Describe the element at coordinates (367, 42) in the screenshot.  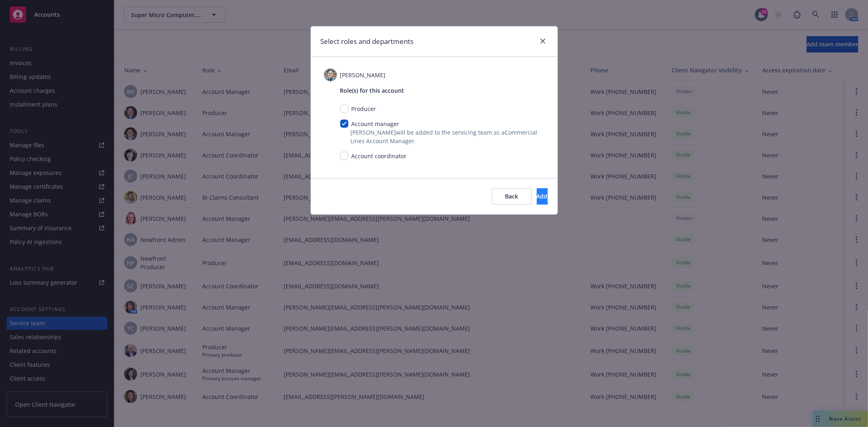
I see `h1: Select roles and departments` at that location.